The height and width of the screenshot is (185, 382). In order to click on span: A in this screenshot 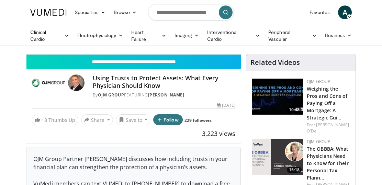, I will do `click(345, 12)`.